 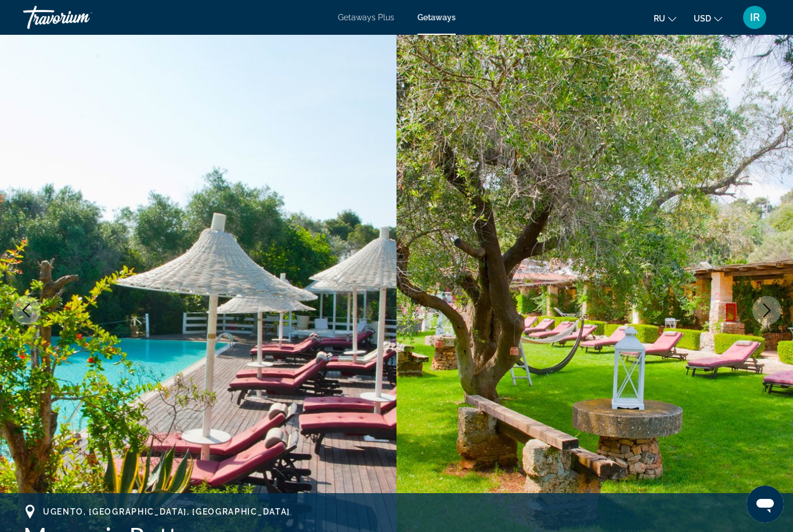 What do you see at coordinates (366, 17) in the screenshot?
I see `span: Getaways Plus` at bounding box center [366, 17].